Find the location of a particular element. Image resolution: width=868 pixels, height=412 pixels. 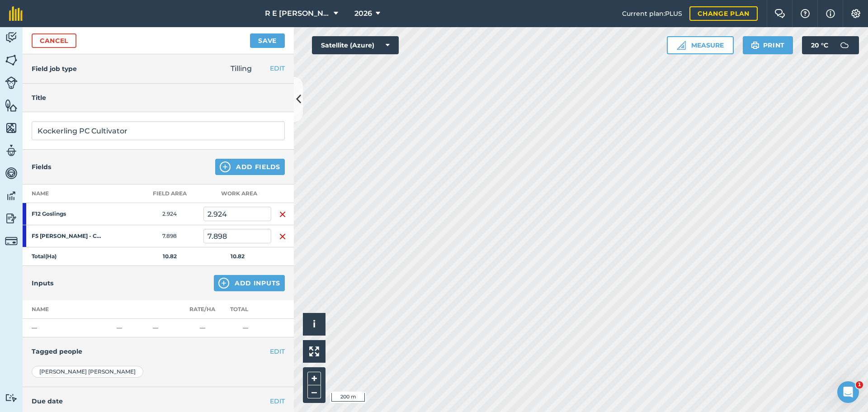

th: Field Area is located at coordinates (170, 194).